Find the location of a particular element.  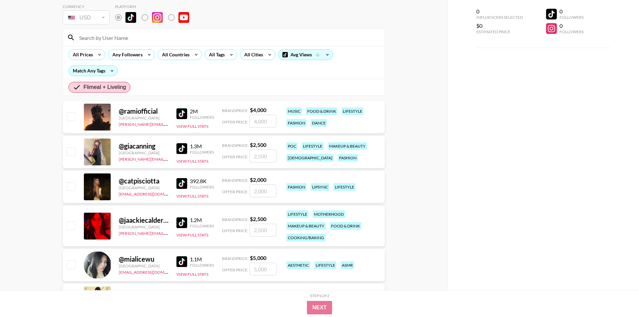

div: Match Any Tags is located at coordinates (93, 71).